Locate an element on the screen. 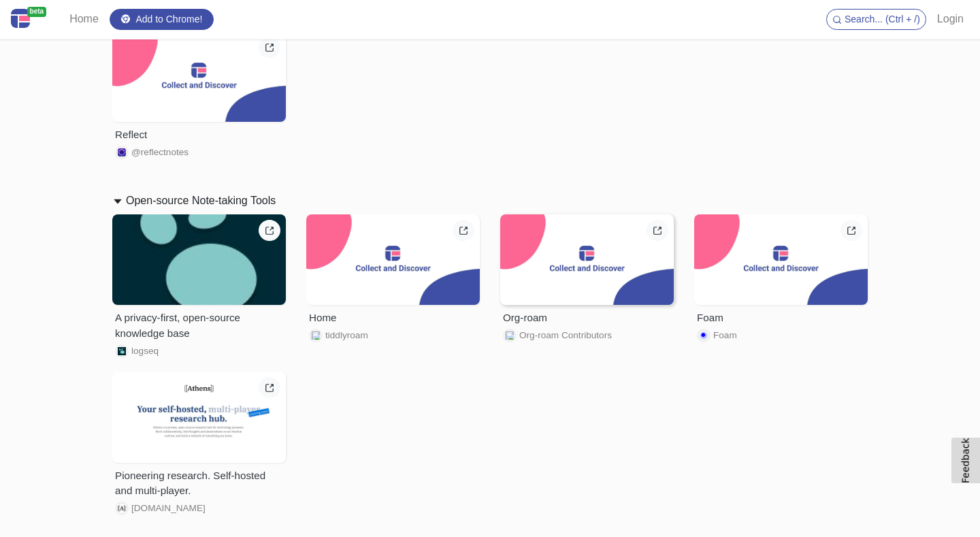 The width and height of the screenshot is (980, 537). span: @reflectnotes is located at coordinates (160, 152).